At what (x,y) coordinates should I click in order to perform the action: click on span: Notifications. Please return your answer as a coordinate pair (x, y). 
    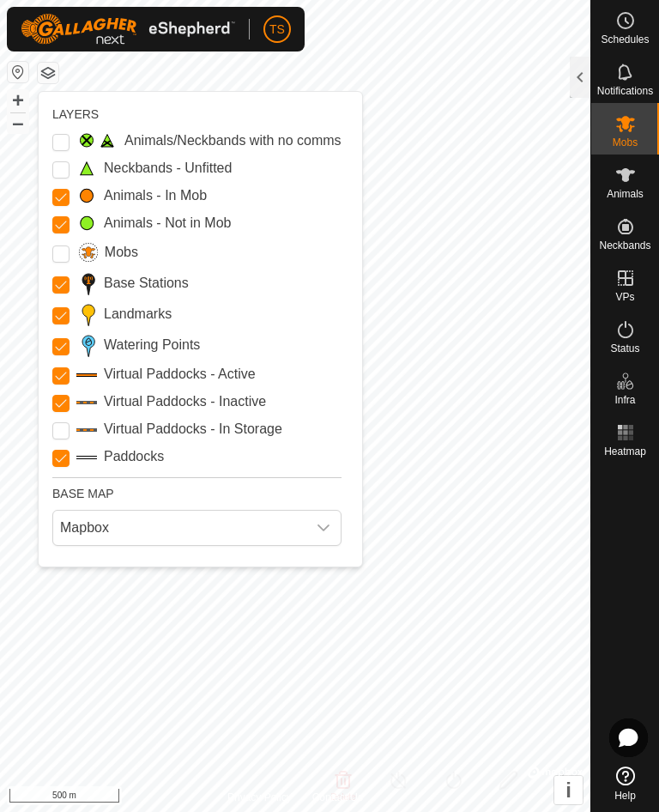
    Looking at the image, I should click on (625, 91).